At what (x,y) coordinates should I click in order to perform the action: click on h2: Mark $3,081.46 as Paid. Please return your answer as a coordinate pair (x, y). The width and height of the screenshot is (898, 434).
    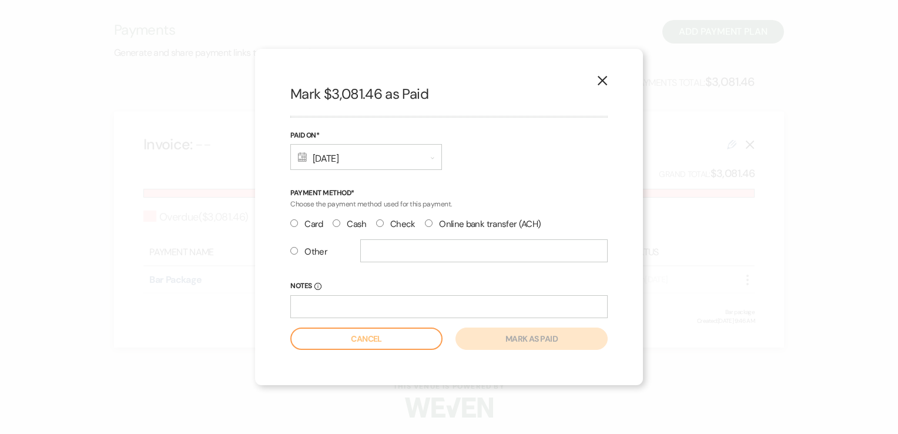
    Looking at the image, I should click on (449, 94).